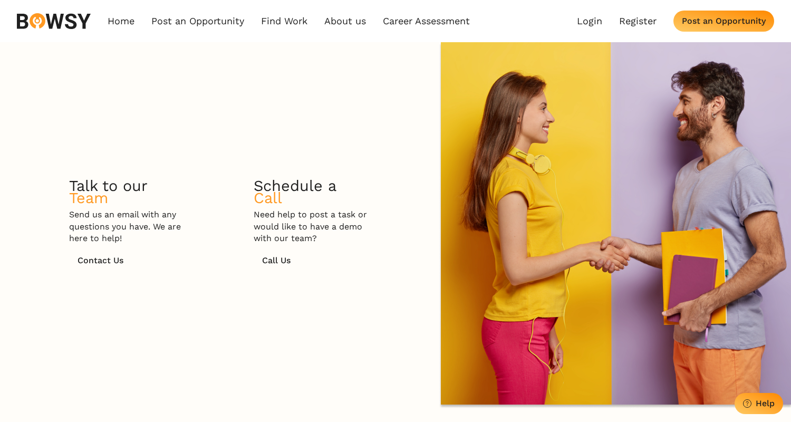 This screenshot has width=791, height=422. Describe the element at coordinates (100, 260) in the screenshot. I see `div: Contact Us` at that location.